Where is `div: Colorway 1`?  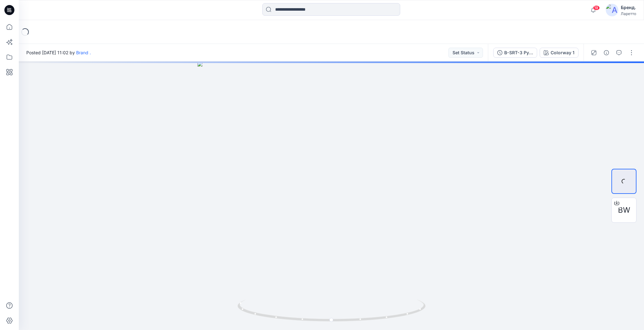
div: Colorway 1 is located at coordinates (562, 52).